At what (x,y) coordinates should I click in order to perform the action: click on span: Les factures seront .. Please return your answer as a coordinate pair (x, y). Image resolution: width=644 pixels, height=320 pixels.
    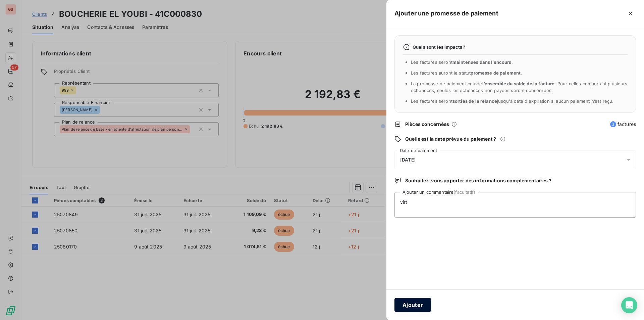
    Looking at the image, I should click on (461, 62).